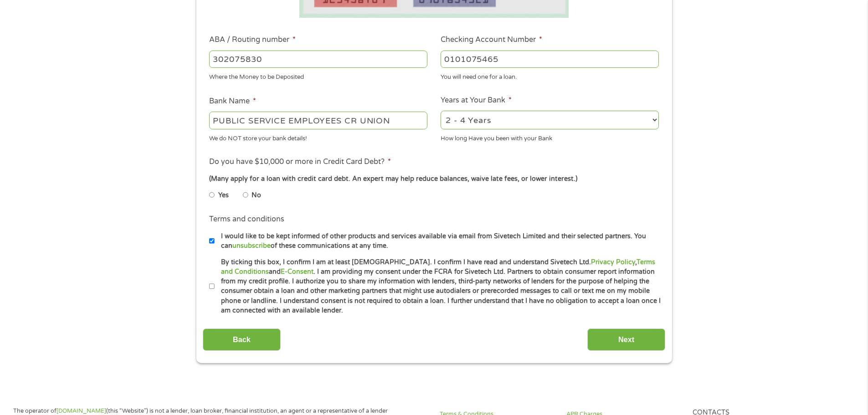  What do you see at coordinates (256, 196) in the screenshot?
I see `label: No` at bounding box center [256, 196].